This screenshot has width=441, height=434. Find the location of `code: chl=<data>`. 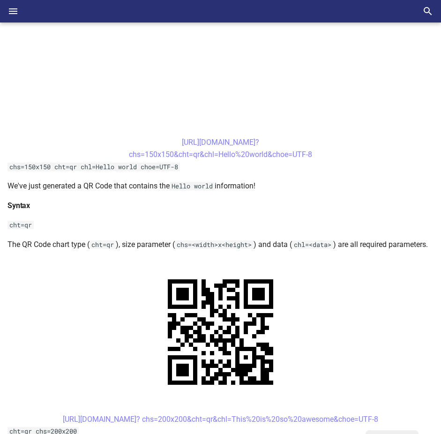

code: chl=<data> is located at coordinates (313, 245).